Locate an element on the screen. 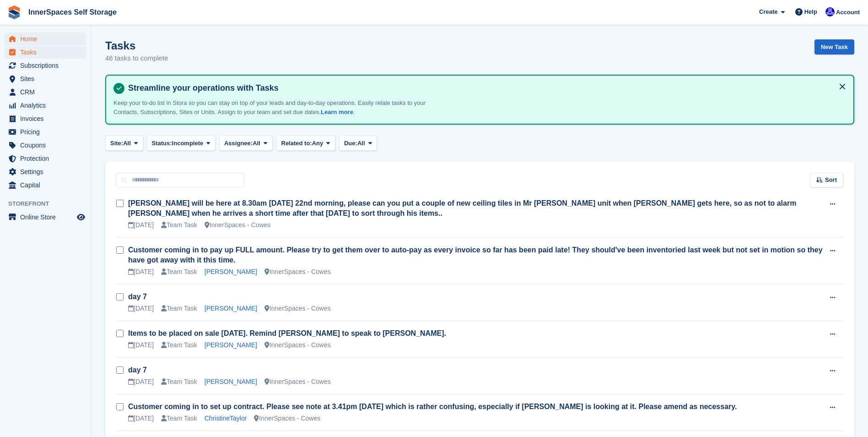  a: Preview store is located at coordinates (81, 217).